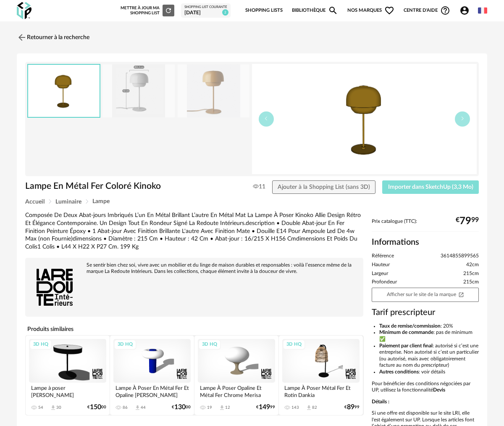 This screenshot has width=504, height=426. I want to click on b: Détails :, so click(381, 401).